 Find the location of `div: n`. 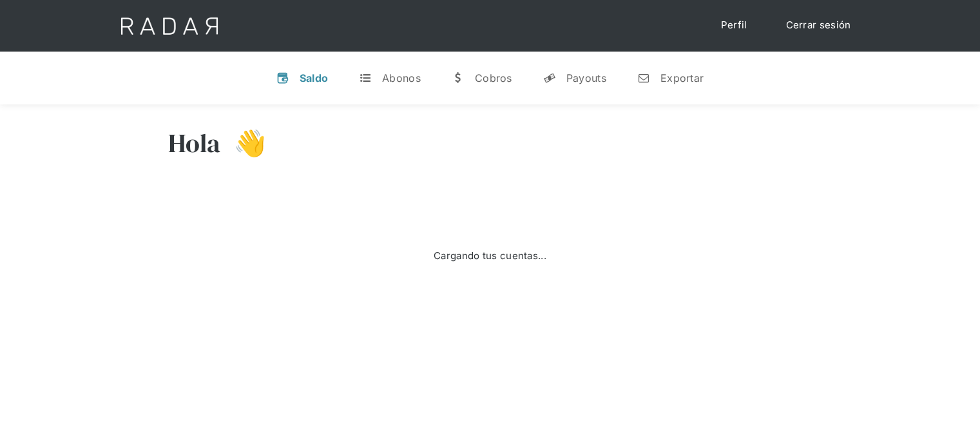

div: n is located at coordinates (644, 78).